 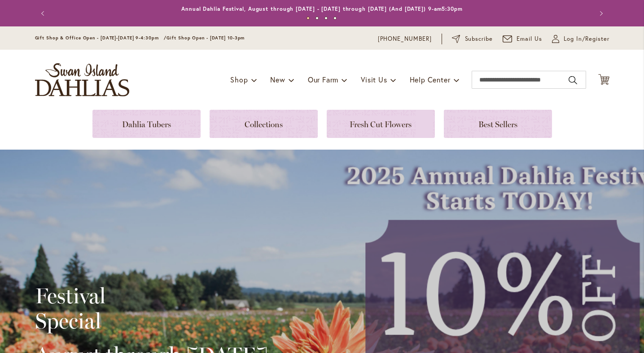 What do you see at coordinates (317, 18) in the screenshot?
I see `button: 2 of 4` at bounding box center [317, 18].